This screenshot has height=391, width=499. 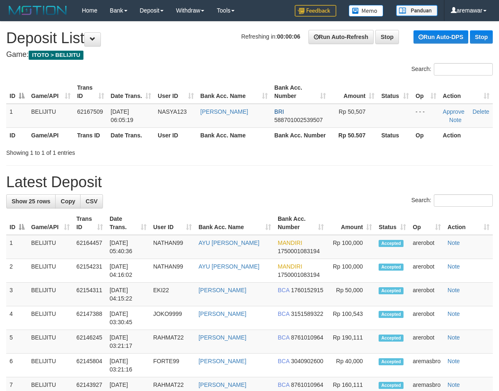 I want to click on th: Bank Acc. Name, so click(x=234, y=135).